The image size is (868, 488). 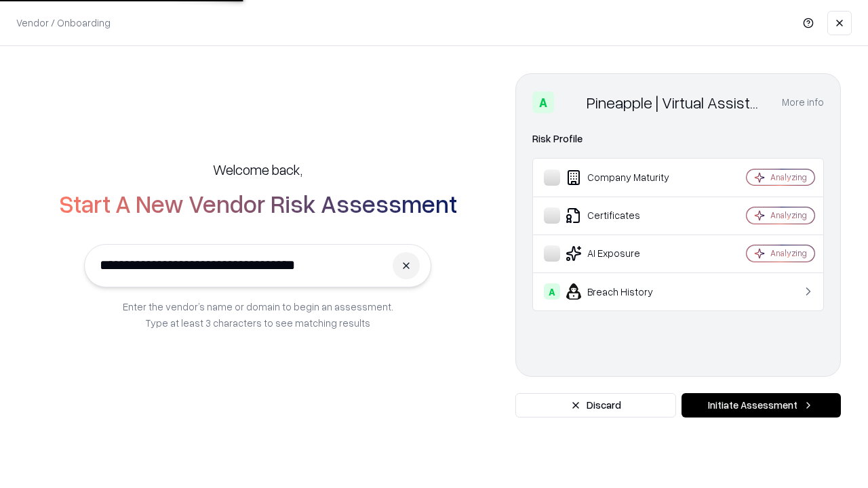 I want to click on div: Breach History, so click(x=624, y=292).